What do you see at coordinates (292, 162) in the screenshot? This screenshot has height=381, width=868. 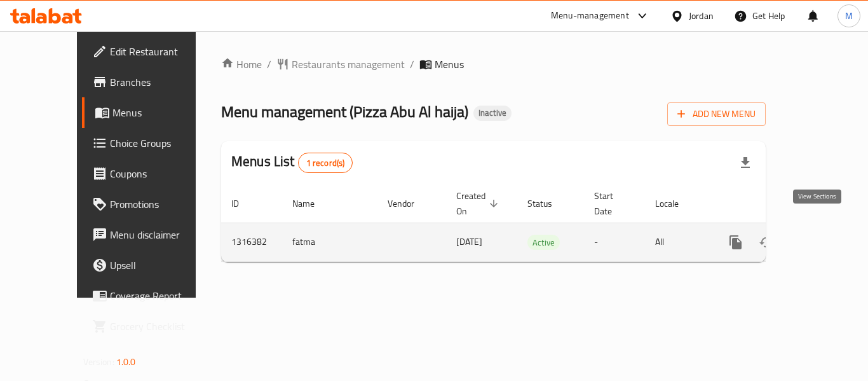 I see `h2: Menus List` at bounding box center [292, 162].